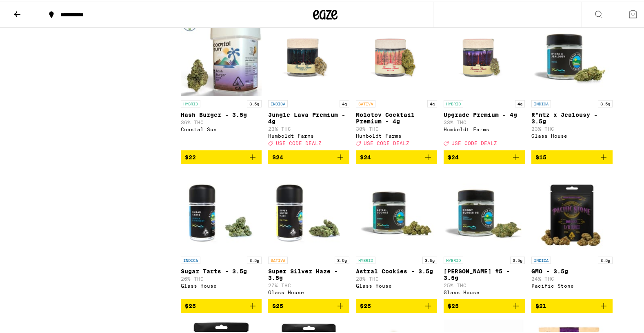  I want to click on img: Coastal Sun - Hash Burger - 3.5g, so click(222, 54).